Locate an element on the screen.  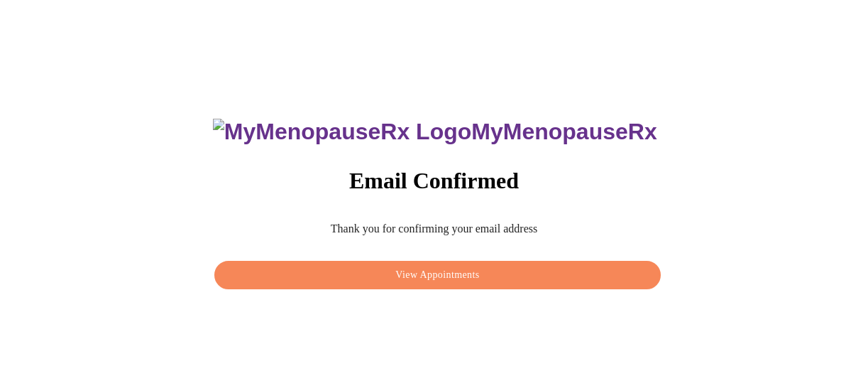
h3: Email Confirmed is located at coordinates (434, 180).